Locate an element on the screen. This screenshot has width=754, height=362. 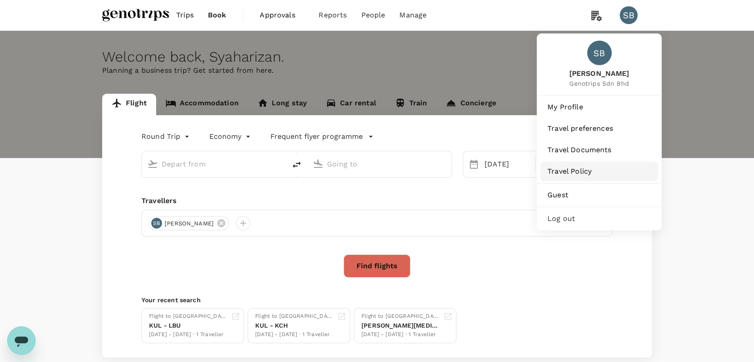
a: Long stay is located at coordinates (282, 104).